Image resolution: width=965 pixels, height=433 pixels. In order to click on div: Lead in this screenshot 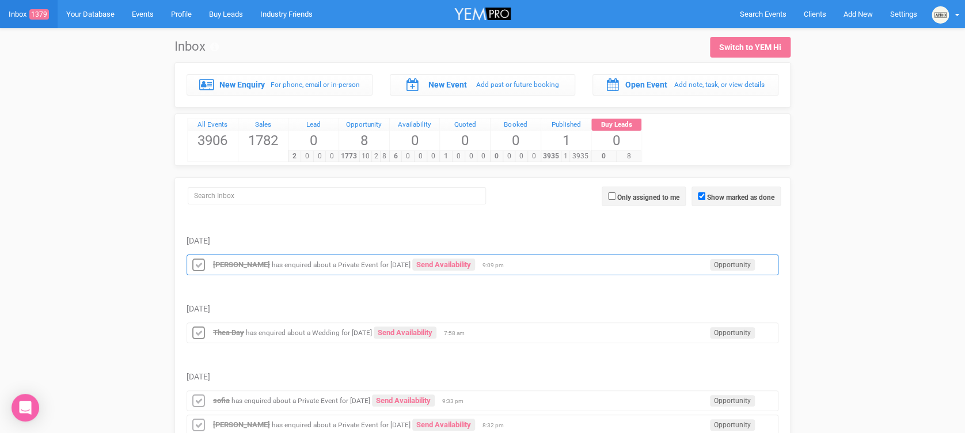, I will do `click(313, 125)`.